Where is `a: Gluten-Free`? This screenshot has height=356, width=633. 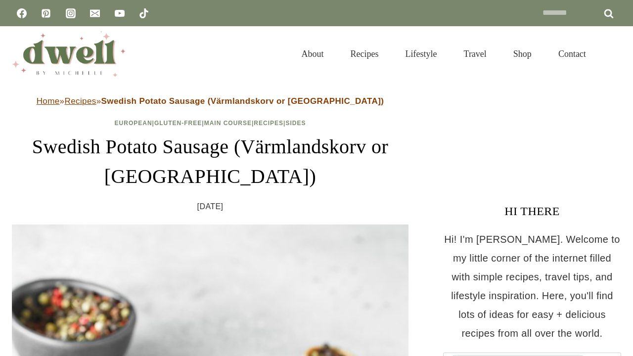 a: Gluten-Free is located at coordinates (178, 123).